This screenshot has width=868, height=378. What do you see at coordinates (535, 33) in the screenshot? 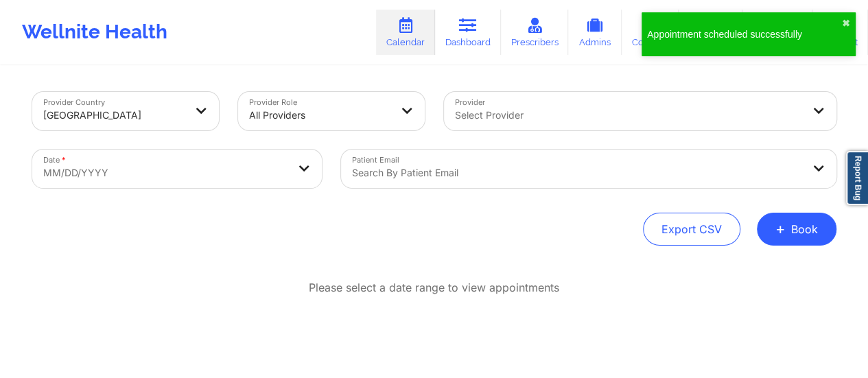
I see `a: Prescribers` at bounding box center [535, 33].